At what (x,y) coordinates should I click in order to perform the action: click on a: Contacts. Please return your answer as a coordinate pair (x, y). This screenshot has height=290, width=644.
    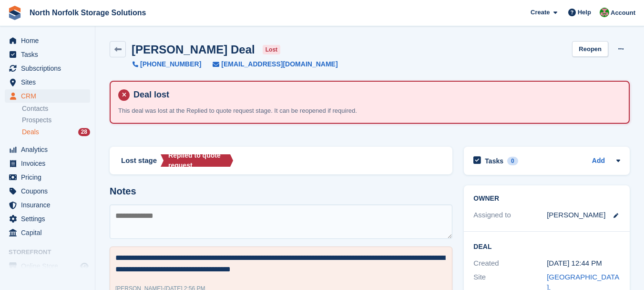
    Looking at the image, I should click on (56, 109).